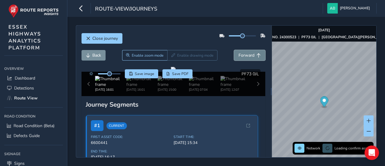  Describe the element at coordinates (34, 125) in the screenshot. I see `span: Road Condition (Beta)` at that location.